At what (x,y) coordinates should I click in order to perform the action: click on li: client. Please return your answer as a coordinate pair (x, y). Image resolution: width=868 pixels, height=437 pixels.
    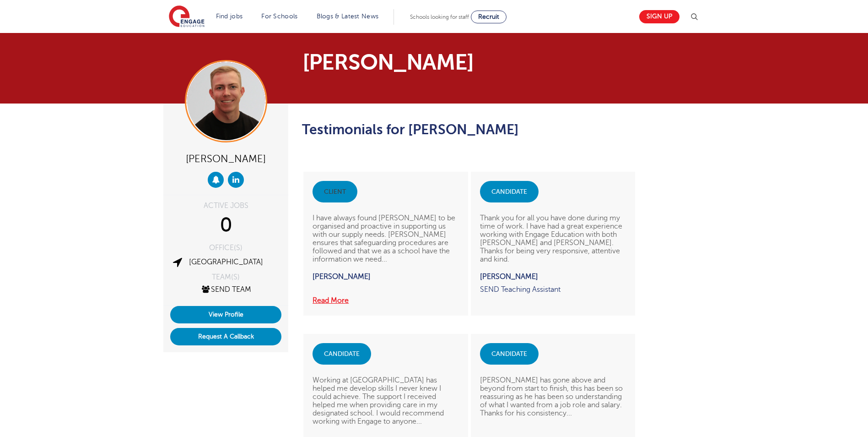
    Looking at the image, I should click on (335, 192).